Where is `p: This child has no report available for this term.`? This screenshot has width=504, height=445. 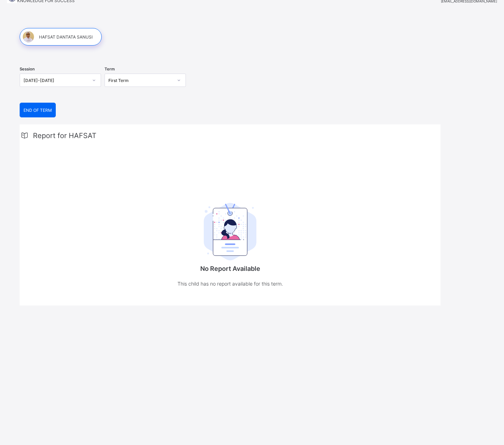 p: This child has no report available for this term. is located at coordinates (230, 284).